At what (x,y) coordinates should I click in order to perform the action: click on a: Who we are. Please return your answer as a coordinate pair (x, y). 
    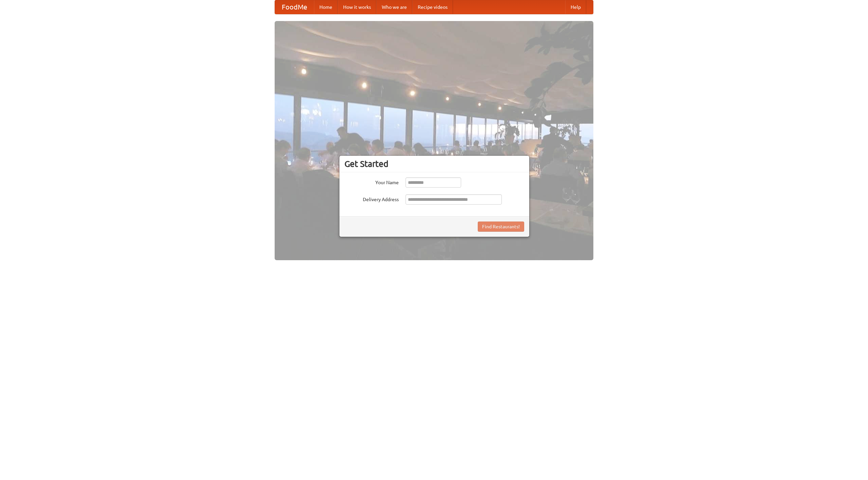
    Looking at the image, I should click on (394, 7).